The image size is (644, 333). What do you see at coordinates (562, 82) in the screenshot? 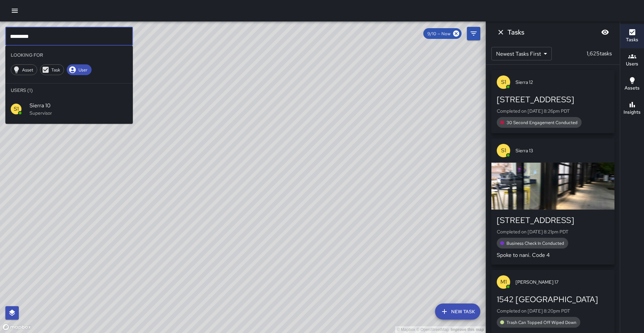
I see `span: Sierra 12` at bounding box center [562, 82].